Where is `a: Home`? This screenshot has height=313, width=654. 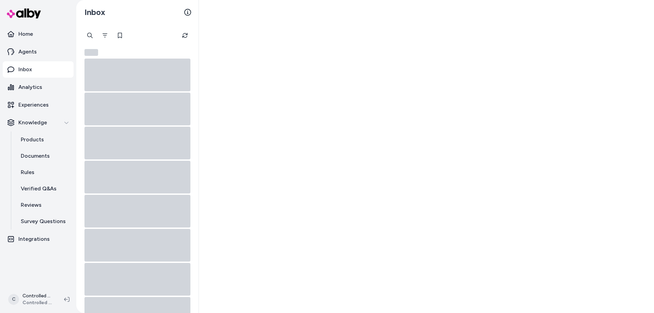
a: Home is located at coordinates (38, 34).